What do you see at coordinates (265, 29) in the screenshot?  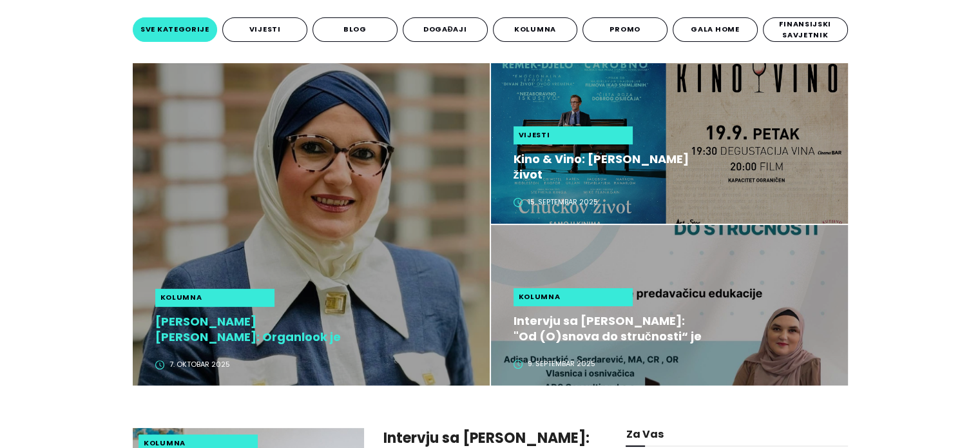 I see `button: vijesti` at bounding box center [265, 29].